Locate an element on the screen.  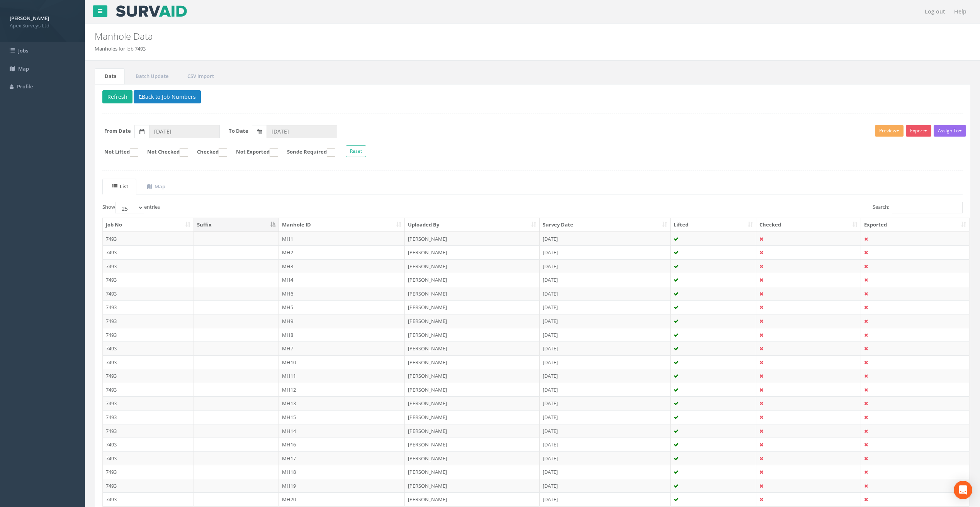
button: Reset is located at coordinates (355, 151).